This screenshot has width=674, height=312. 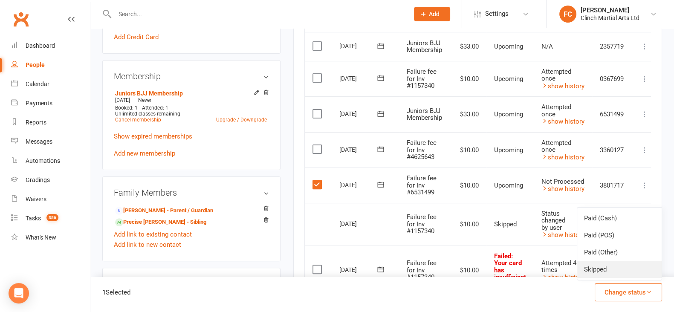 What do you see at coordinates (149, 93) in the screenshot?
I see `a: Juniors BJJ Membership` at bounding box center [149, 93].